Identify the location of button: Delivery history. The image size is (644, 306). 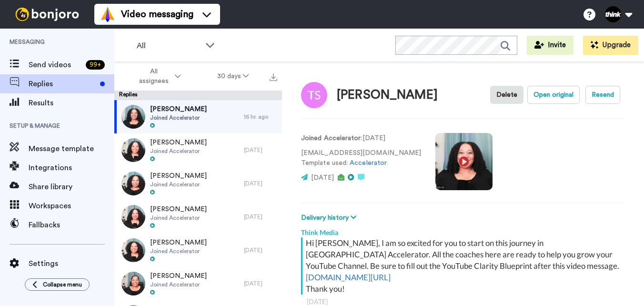
(330, 218).